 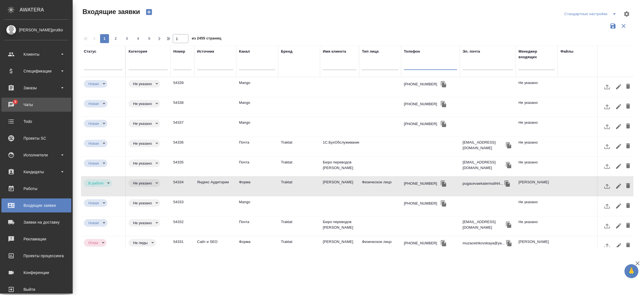 I want to click on div: Исполнители, so click(x=36, y=155).